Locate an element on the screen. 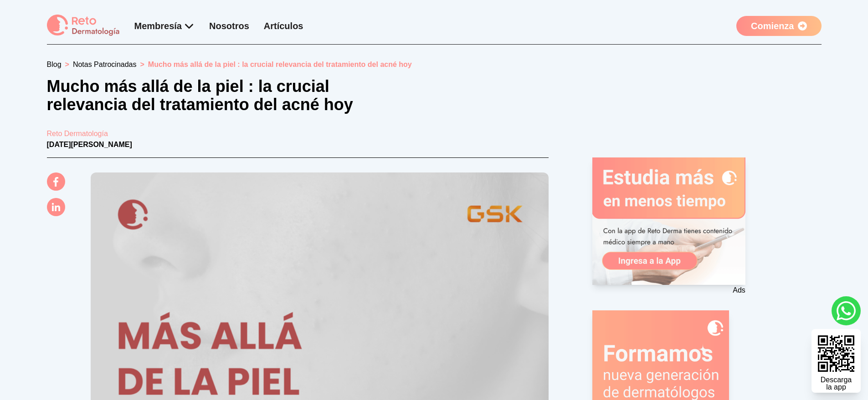  img: Ad - web | blog-post | side | reto dermatologia registrarse | 2025-08-28 | 1 is located at coordinates (669, 222).